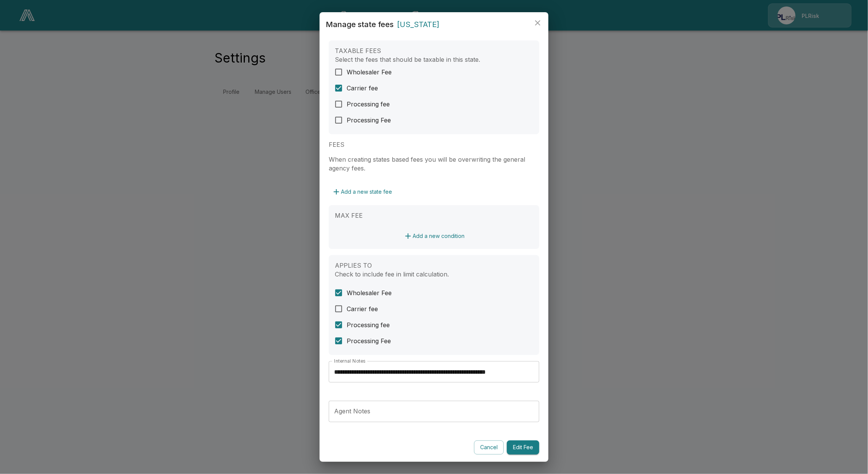  I want to click on button: Add a new condition, so click(434, 236).